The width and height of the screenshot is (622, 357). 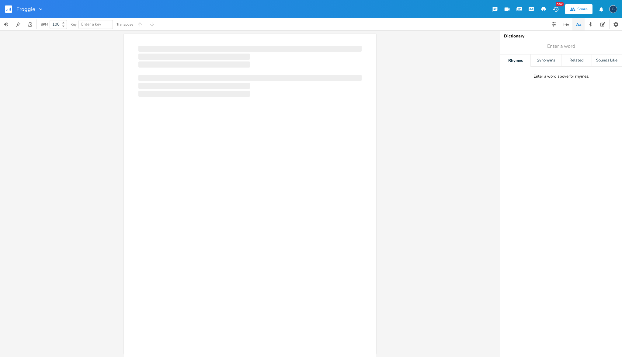 I want to click on button: New, so click(x=556, y=9).